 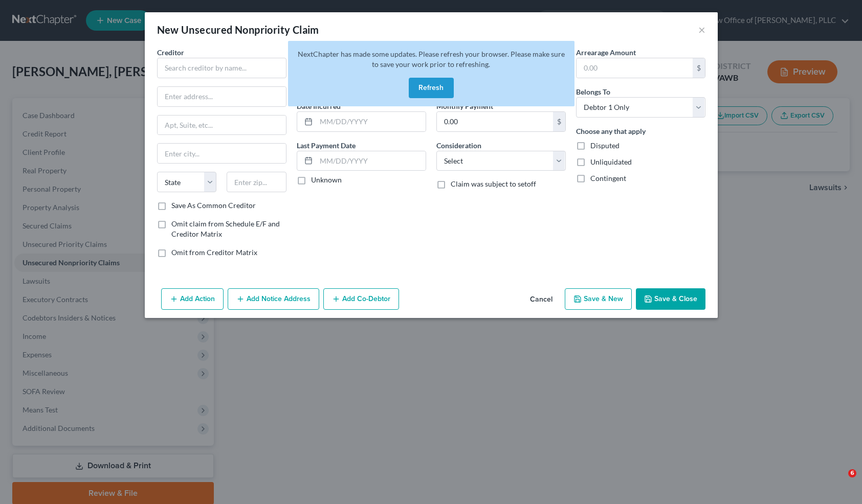 What do you see at coordinates (671, 299) in the screenshot?
I see `button: Save & Close` at bounding box center [671, 299].